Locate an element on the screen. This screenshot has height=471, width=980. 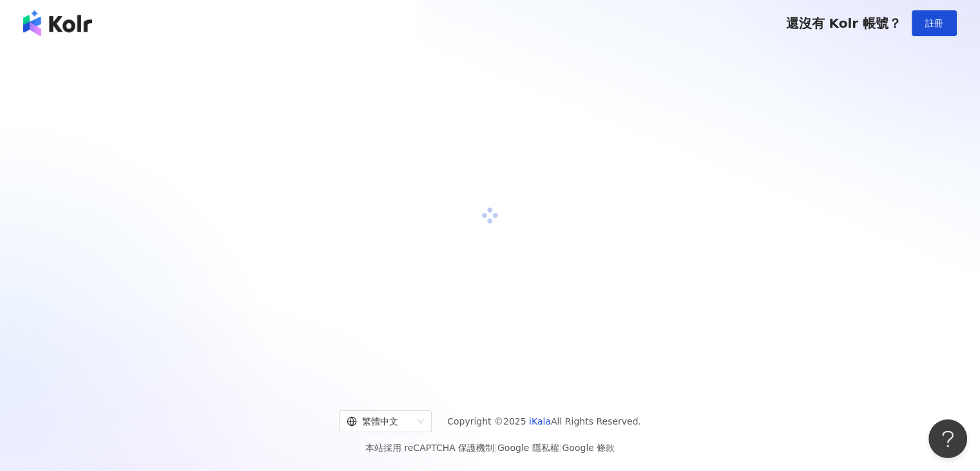
img: logo is located at coordinates (57, 24).